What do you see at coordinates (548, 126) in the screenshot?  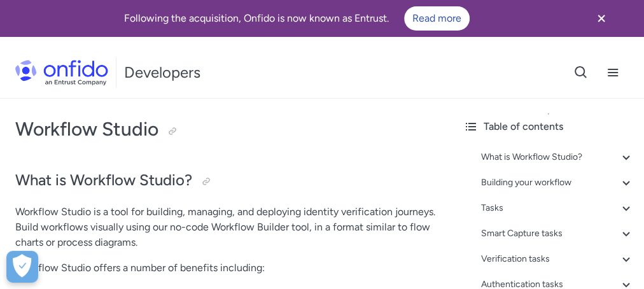 I see `div: Table of contents` at bounding box center [548, 126].